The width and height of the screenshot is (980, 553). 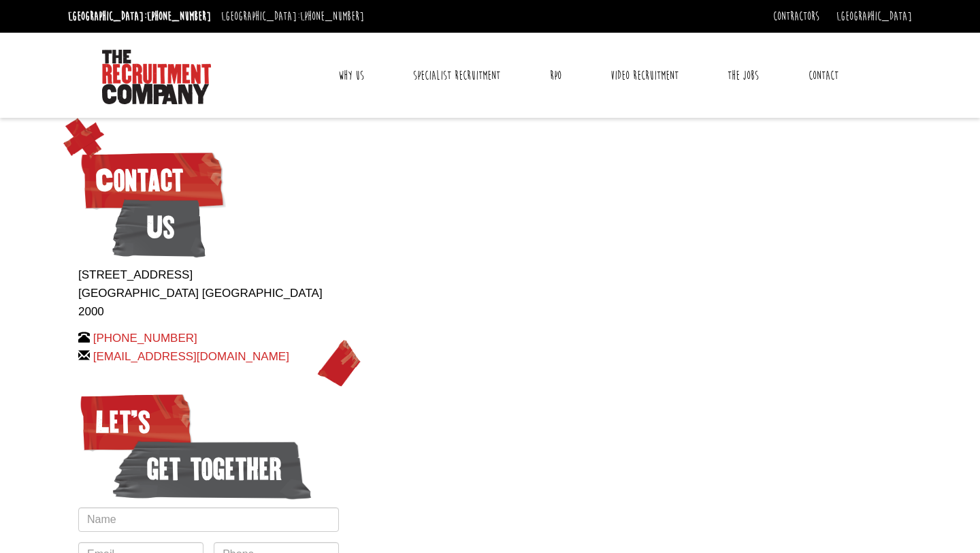 What do you see at coordinates (351, 75) in the screenshot?
I see `a: Why Us` at bounding box center [351, 75].